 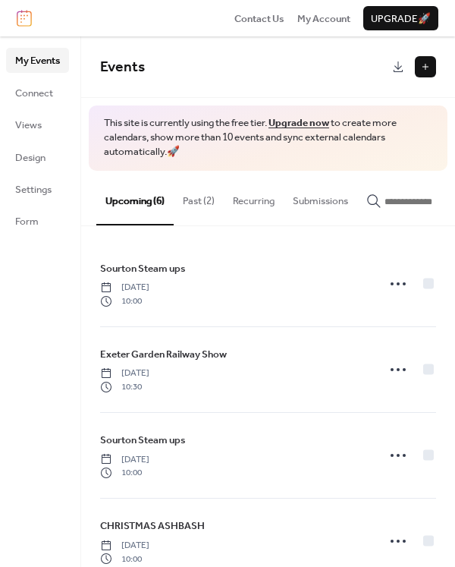 I want to click on span: Events, so click(x=122, y=67).